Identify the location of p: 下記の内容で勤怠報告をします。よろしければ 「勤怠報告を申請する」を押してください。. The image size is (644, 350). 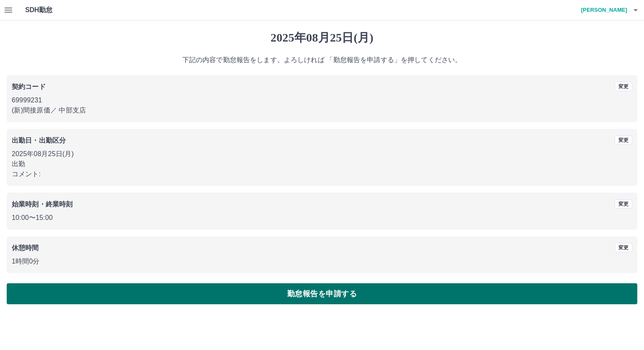
(322, 60).